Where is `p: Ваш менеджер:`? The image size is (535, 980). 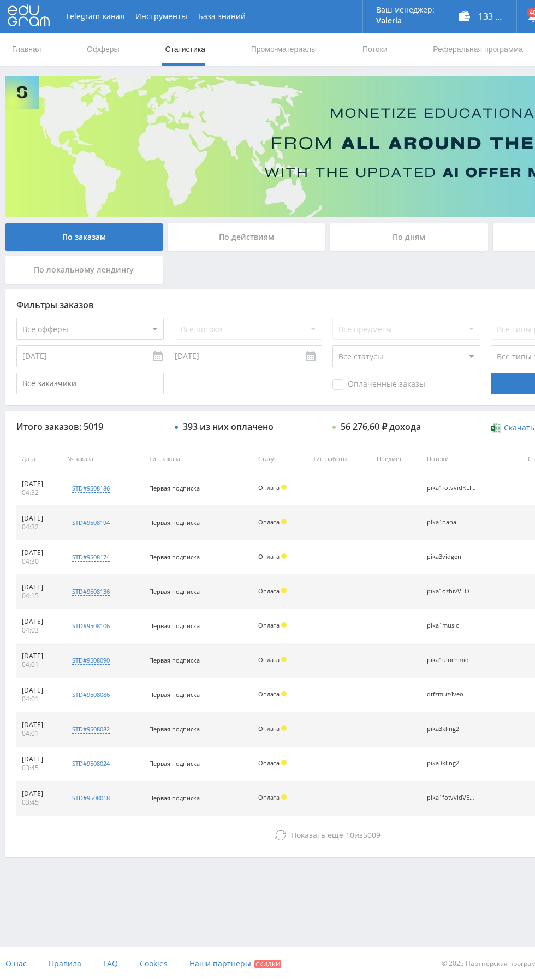 p: Ваш менеджер: is located at coordinates (405, 10).